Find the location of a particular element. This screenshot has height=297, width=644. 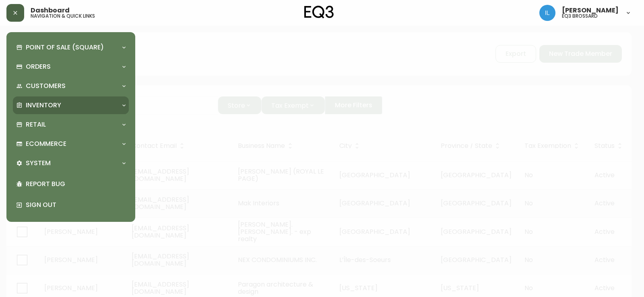

h5: navigation & quick links is located at coordinates (63, 16).